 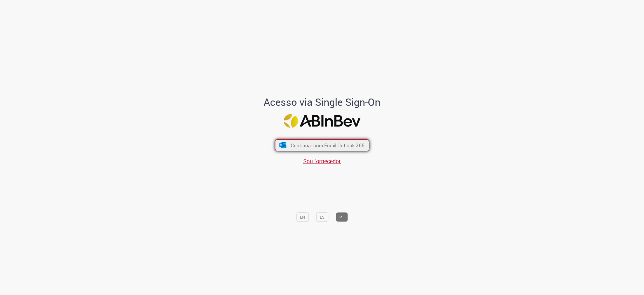 I want to click on img: Logo ABInBev, so click(x=322, y=121).